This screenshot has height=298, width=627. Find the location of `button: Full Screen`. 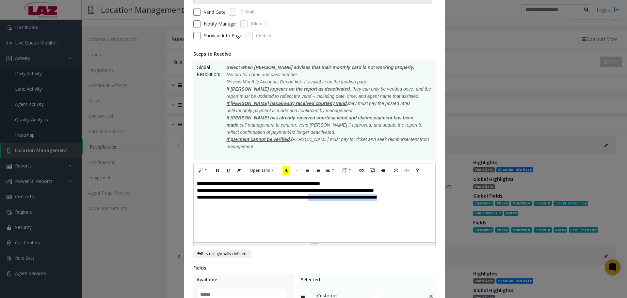

button: Full Screen is located at coordinates (396, 170).